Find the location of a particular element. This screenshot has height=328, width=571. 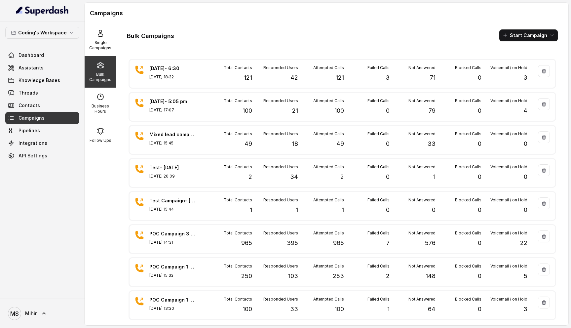

span: Mihir is located at coordinates (31, 313).